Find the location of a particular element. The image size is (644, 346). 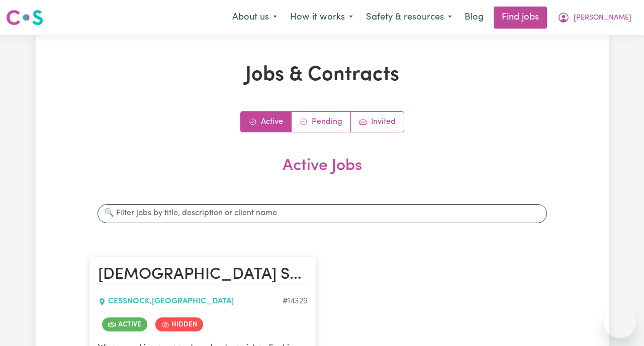

a: Careseekers logo is located at coordinates (24, 18).